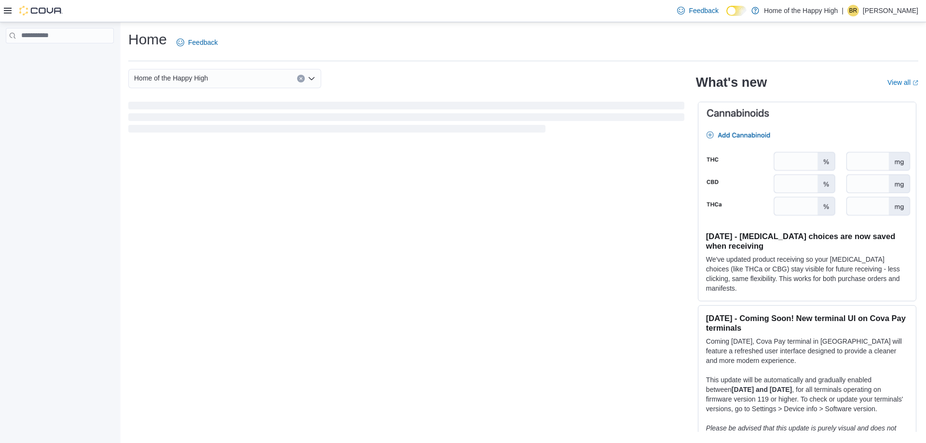  I want to click on a: View allExternal link, so click(903, 82).